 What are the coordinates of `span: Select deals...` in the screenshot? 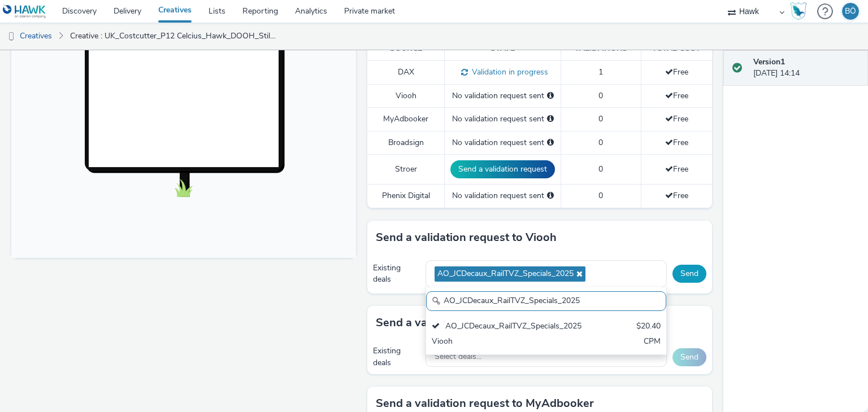 It's located at (458, 357).